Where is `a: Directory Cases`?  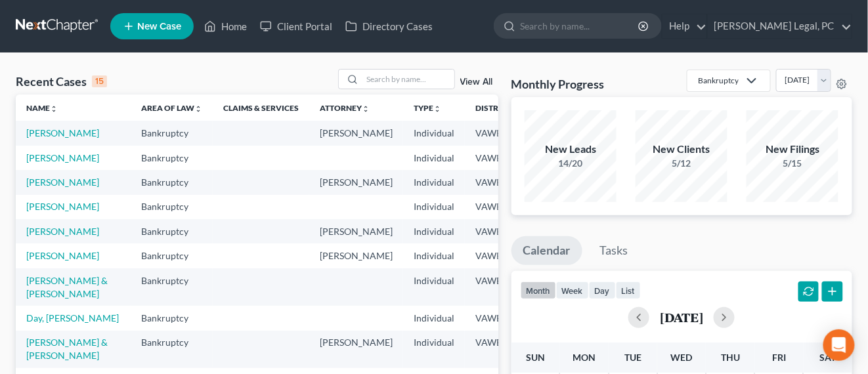 a: Directory Cases is located at coordinates (388, 26).